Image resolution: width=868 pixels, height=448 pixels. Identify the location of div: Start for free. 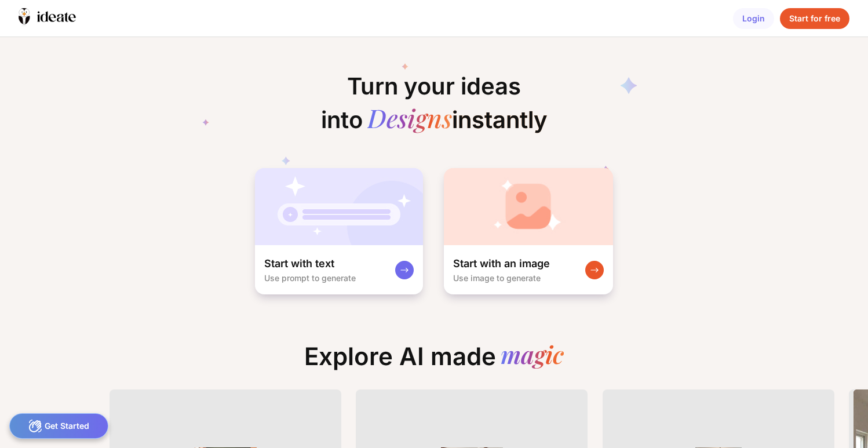
(814, 18).